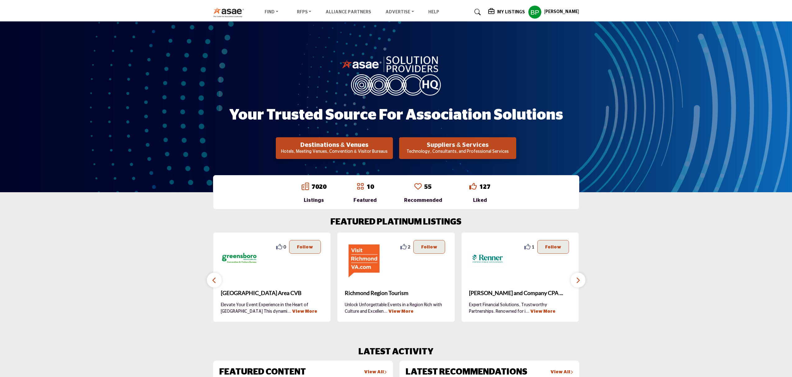 The height and width of the screenshot is (377, 792). What do you see at coordinates (511, 12) in the screenshot?
I see `h5: My Listings` at bounding box center [511, 12].